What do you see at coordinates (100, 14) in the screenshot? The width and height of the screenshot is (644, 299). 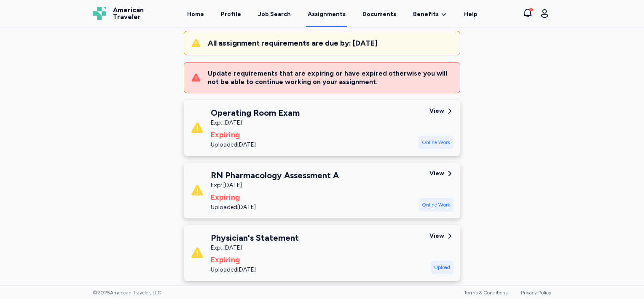 I see `img: Logo` at bounding box center [100, 14].